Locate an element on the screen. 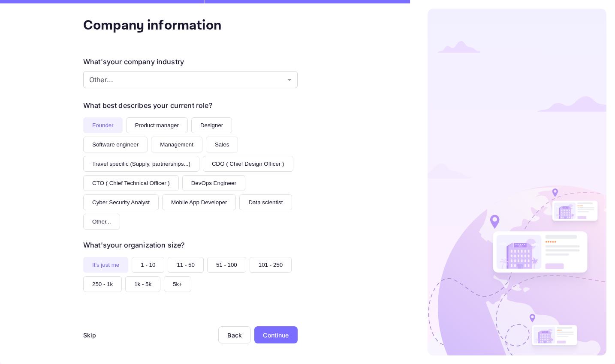 This screenshot has width=615, height=364. button: Product manager is located at coordinates (157, 125).